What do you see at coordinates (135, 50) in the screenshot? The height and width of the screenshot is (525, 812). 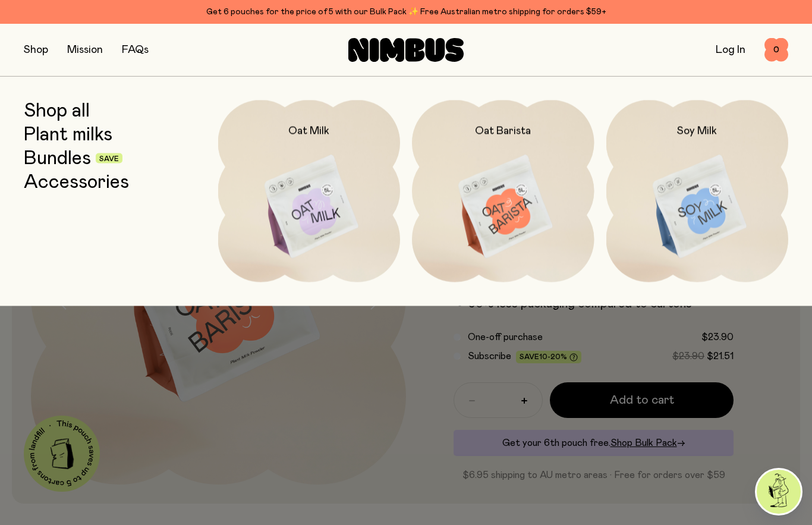 I see `a: FAQs` at bounding box center [135, 50].